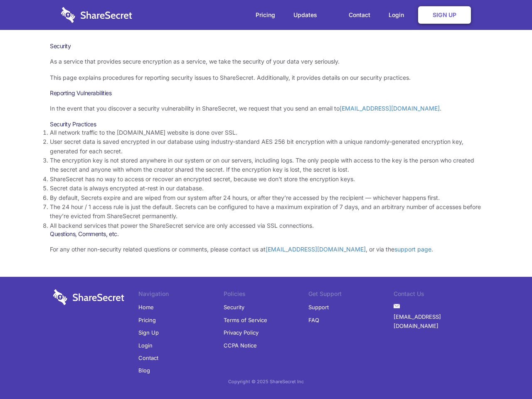  What do you see at coordinates (266, 93) in the screenshot?
I see `h3: Reporting Vulnerabilities` at bounding box center [266, 93].